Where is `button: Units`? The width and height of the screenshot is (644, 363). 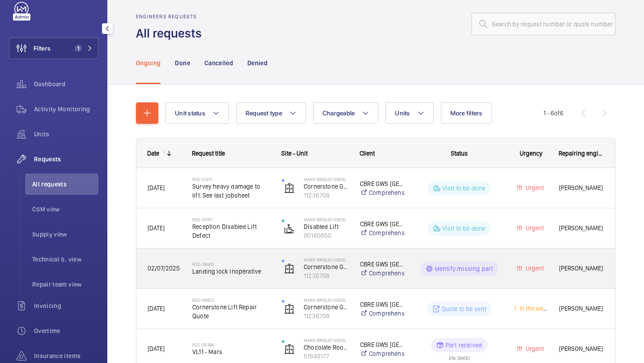
button: Units is located at coordinates (409, 113).